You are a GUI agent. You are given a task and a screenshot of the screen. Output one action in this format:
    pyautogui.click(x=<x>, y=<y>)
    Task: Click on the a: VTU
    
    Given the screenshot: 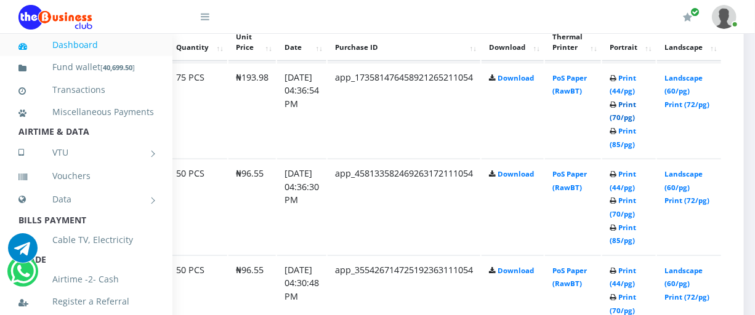 What is the action you would take?
    pyautogui.click(x=86, y=153)
    